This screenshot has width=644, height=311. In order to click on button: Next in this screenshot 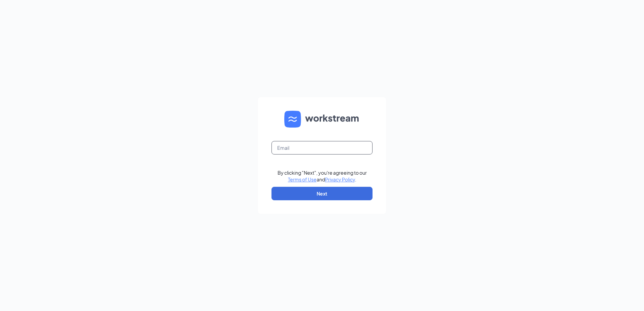, I will do `click(322, 194)`.